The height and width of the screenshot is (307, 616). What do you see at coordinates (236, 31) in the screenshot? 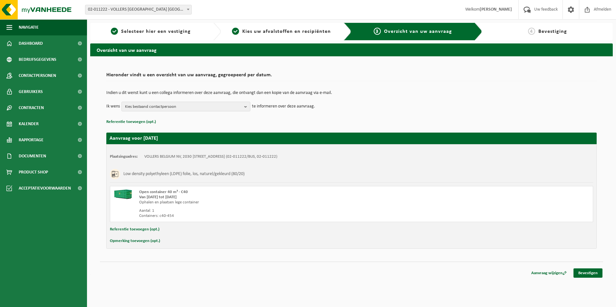
I see `span: 2` at bounding box center [236, 31].